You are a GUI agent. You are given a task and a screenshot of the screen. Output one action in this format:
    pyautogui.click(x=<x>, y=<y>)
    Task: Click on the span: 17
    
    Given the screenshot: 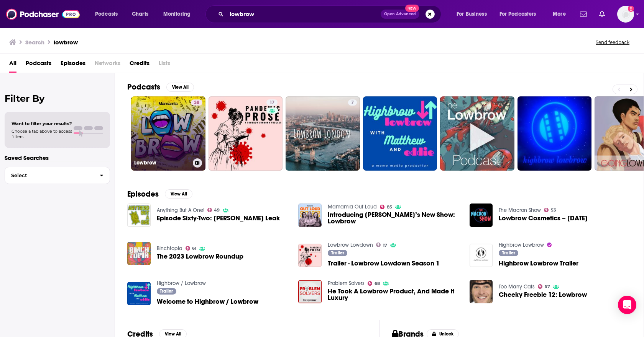 What is the action you would take?
    pyautogui.click(x=272, y=103)
    